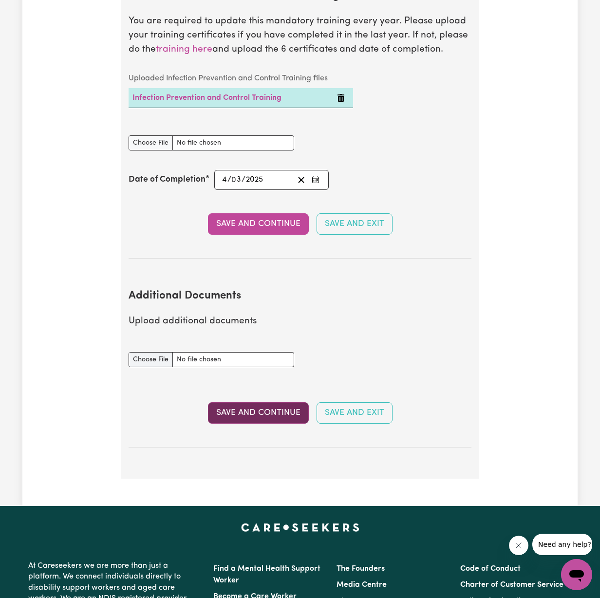 This screenshot has width=600, height=598. I want to click on button: Clear date, so click(301, 180).